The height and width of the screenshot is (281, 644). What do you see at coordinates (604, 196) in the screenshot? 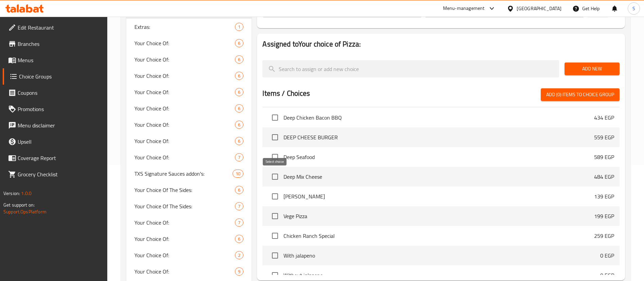
I see `p: 139 EGP` at bounding box center [604, 196].